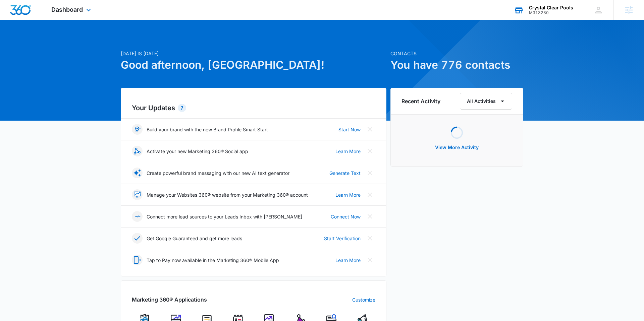  I want to click on p: Activate your new Marketing 360® Social app, so click(197, 151).